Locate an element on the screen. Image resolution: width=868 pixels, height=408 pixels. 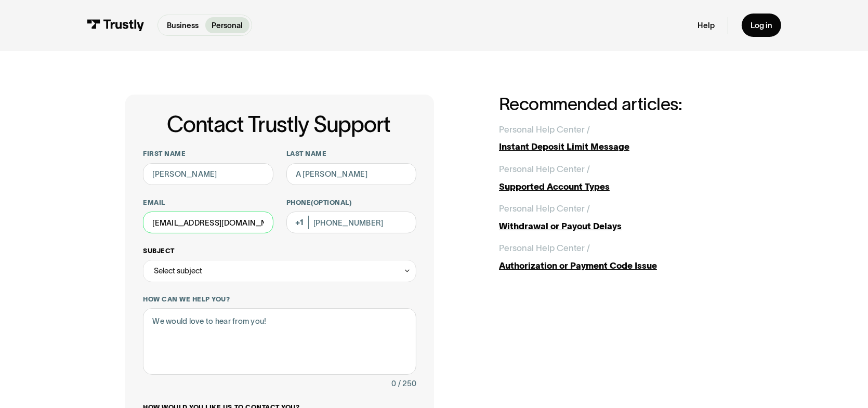
a: Log in is located at coordinates (762, 25).